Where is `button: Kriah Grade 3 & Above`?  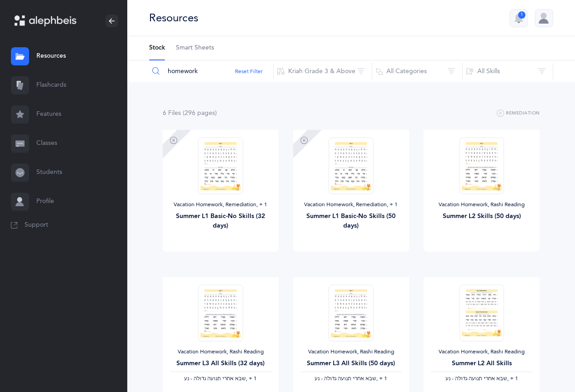 button: Kriah Grade 3 & Above is located at coordinates (322, 71).